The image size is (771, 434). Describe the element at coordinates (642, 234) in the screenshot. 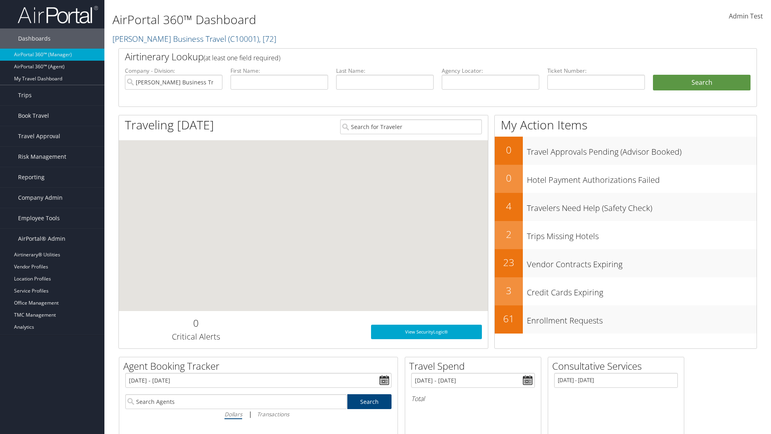

I see `h3: Trips Missing Hotels` at that location.